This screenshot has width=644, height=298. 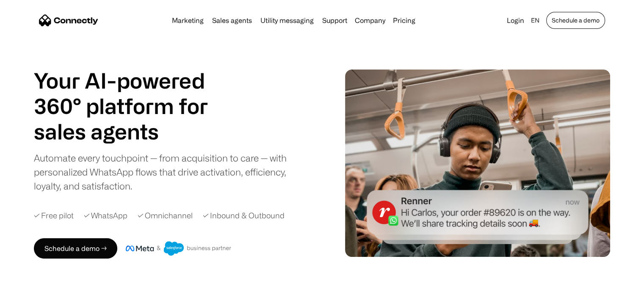 I want to click on a: Sales agents, so click(x=232, y=20).